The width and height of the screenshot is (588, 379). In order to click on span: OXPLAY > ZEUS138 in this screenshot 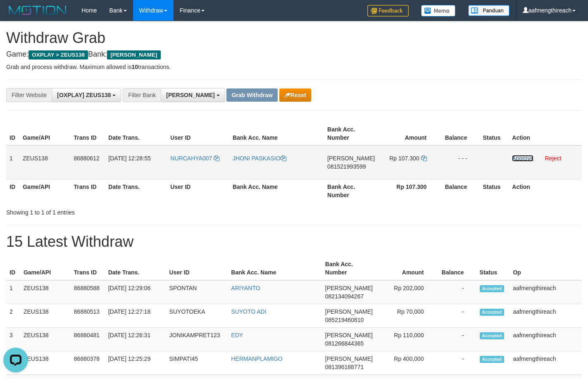, I will do `click(58, 55)`.